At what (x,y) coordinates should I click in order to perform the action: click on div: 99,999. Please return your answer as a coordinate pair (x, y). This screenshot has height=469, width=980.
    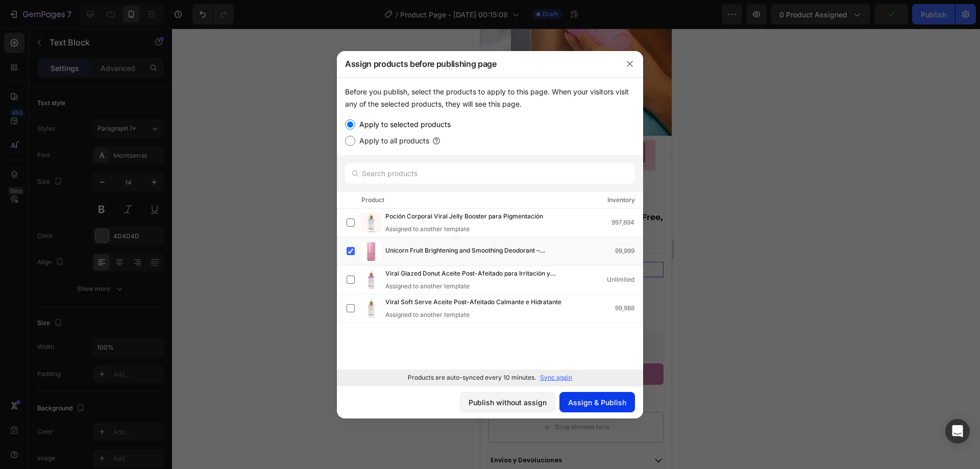
    Looking at the image, I should click on (629, 251).